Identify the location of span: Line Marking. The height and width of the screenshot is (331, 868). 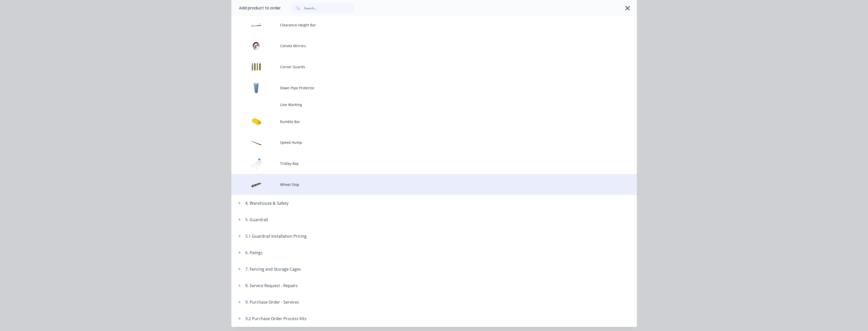
(423, 105).